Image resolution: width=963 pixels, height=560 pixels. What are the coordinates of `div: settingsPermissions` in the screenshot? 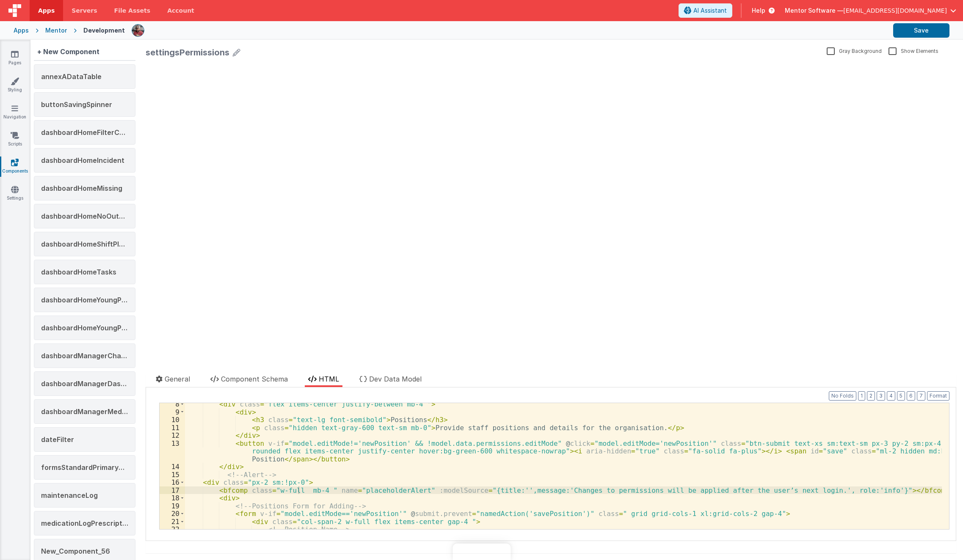 It's located at (187, 53).